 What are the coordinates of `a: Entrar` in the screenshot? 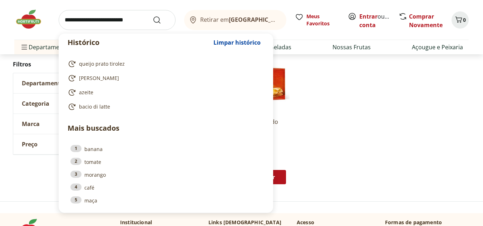 It's located at (368, 16).